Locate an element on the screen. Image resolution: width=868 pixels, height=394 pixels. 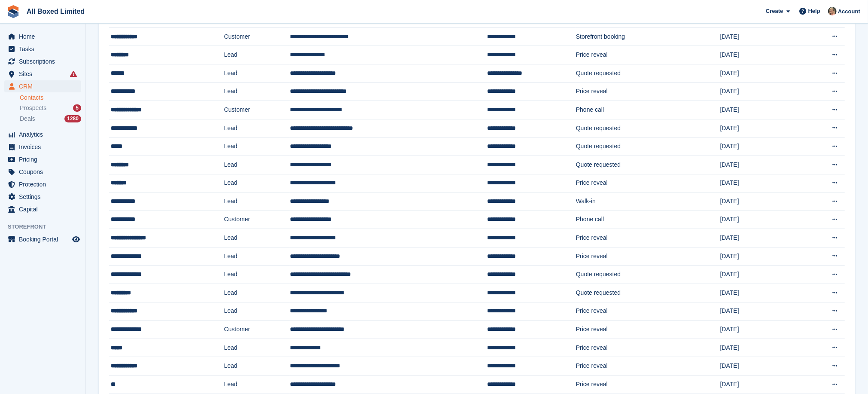
i: Smart entry sync failures have occurred is located at coordinates (73, 74).